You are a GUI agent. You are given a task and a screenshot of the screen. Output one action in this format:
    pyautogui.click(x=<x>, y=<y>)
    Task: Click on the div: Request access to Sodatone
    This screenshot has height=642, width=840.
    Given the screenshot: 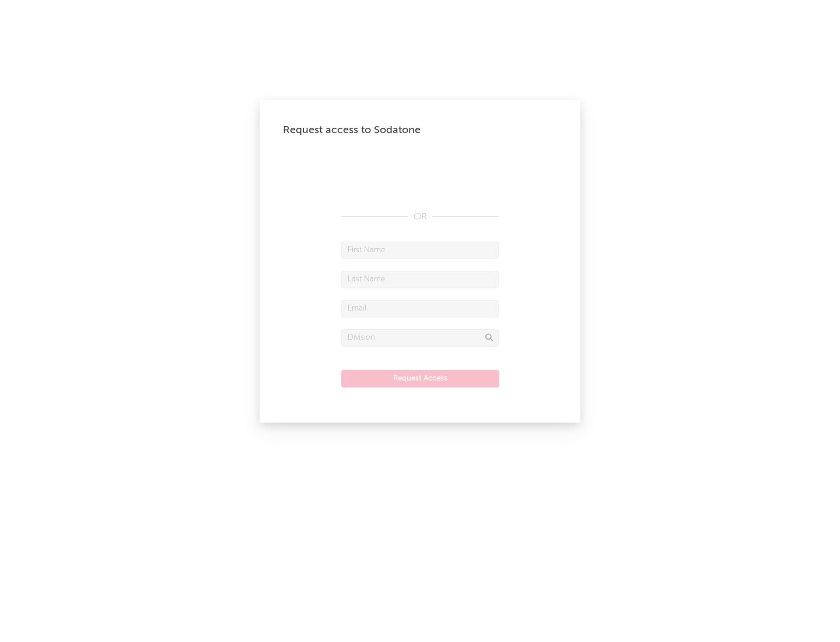 What is the action you would take?
    pyautogui.click(x=420, y=130)
    